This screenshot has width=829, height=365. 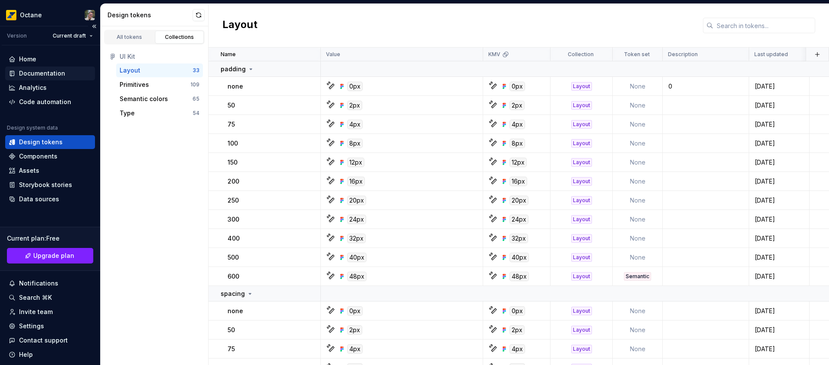 I want to click on button: Search ⌘K, so click(x=50, y=298).